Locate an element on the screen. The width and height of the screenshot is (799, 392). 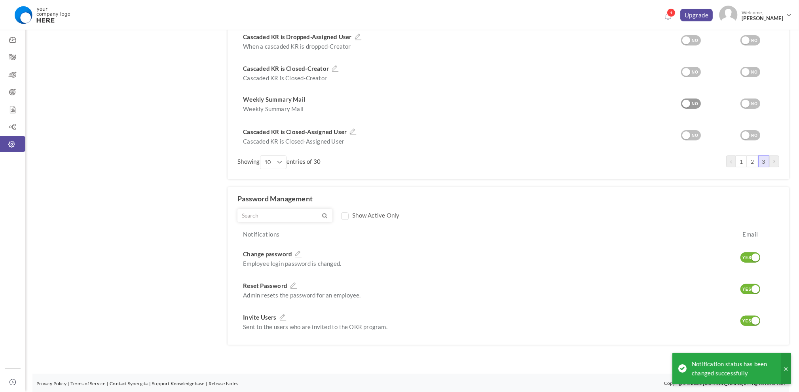
span: Reset Password is located at coordinates (265, 286).